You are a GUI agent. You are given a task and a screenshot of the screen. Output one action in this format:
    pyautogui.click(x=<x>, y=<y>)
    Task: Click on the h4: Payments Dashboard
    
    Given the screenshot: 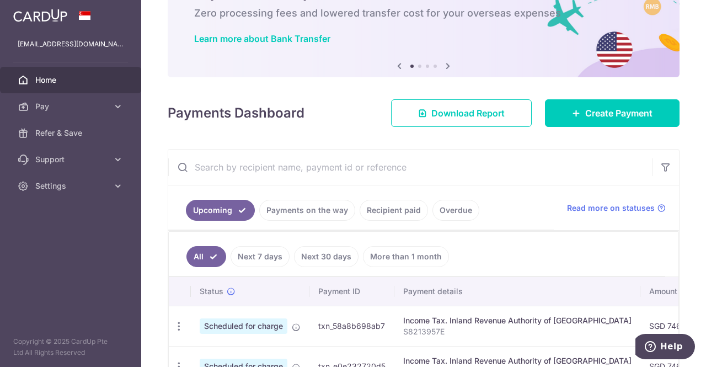 What is the action you would take?
    pyautogui.click(x=236, y=113)
    